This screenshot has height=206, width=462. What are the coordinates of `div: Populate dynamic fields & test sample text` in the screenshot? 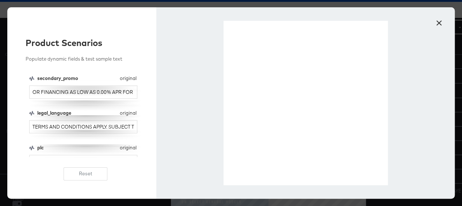 It's located at (85, 59).